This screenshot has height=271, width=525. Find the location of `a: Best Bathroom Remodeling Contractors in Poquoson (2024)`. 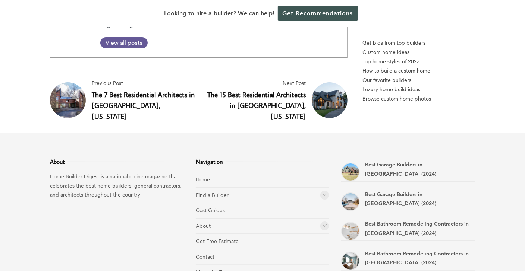

a: Best Bathroom Remodeling Contractors in Poquoson (2024) is located at coordinates (350, 261).